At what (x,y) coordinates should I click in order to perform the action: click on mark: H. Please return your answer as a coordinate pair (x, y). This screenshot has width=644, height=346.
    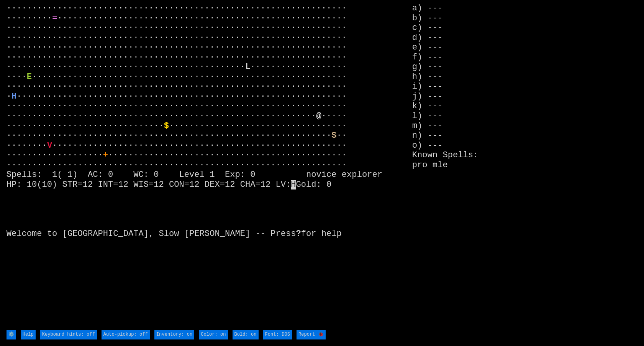
    Looking at the image, I should click on (293, 185).